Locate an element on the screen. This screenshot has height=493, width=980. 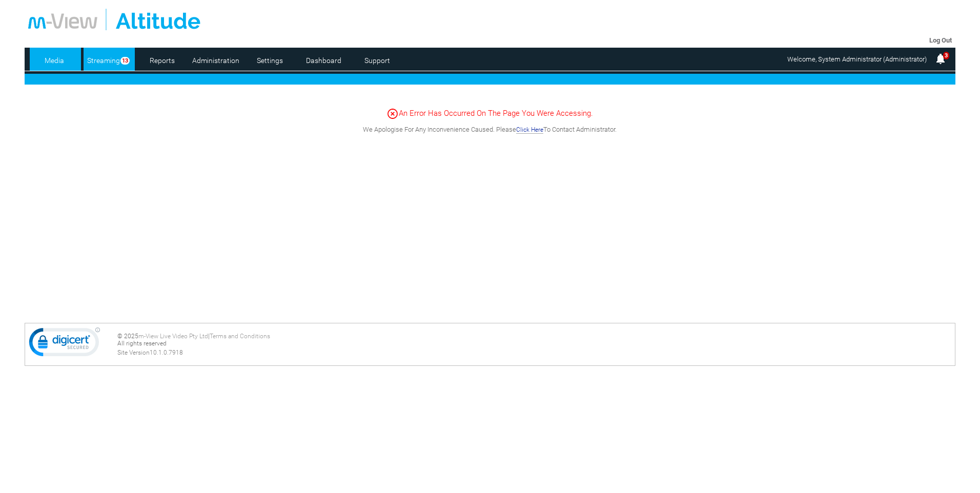
div: Site Version is located at coordinates (534, 353).